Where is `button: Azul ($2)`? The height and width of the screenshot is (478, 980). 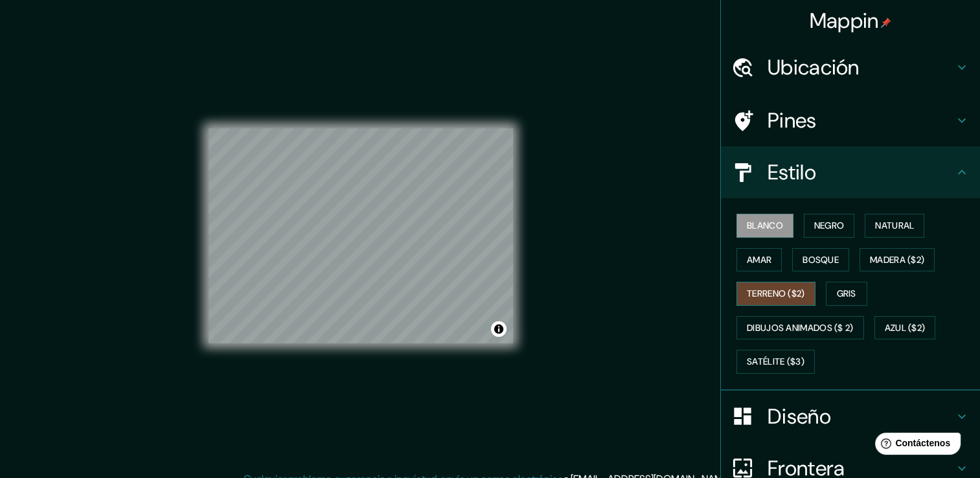
button: Azul ($2) is located at coordinates (904, 328).